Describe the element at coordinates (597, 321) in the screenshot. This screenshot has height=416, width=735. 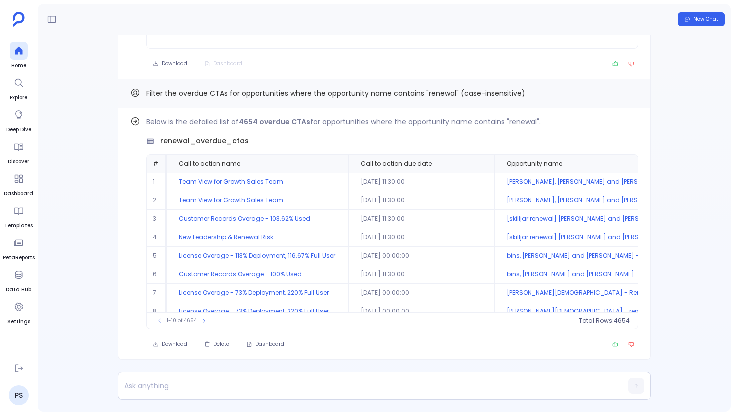
I see `span: Total Rows:` at that location.